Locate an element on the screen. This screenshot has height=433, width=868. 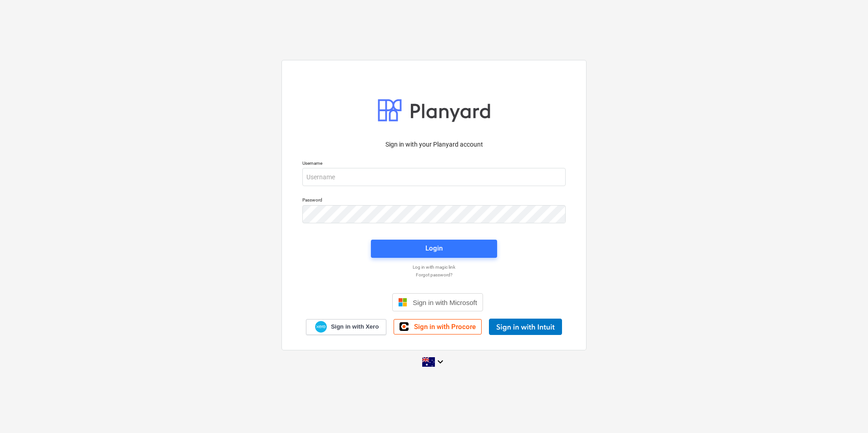
span: Sign in with Microsoft is located at coordinates (445, 303).